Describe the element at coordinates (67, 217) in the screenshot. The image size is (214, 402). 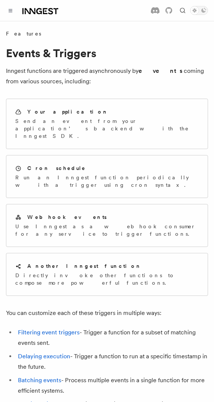
I see `h2: Webhook events` at that location.